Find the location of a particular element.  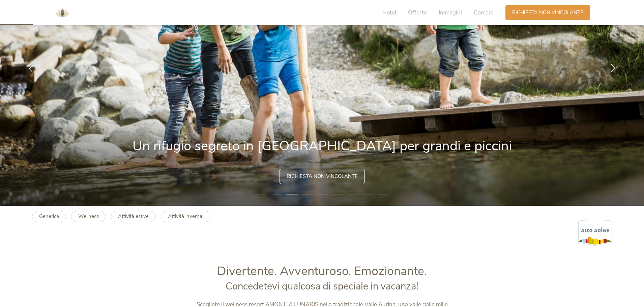

span: Camere is located at coordinates (483, 12).